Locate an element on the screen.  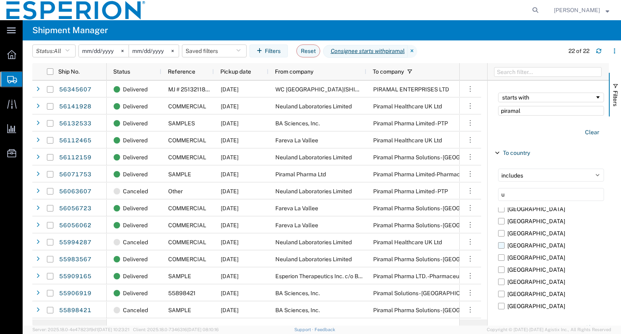
span: From company is located at coordinates (294, 72).